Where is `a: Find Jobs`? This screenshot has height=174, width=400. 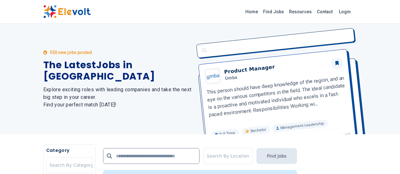 a: Find Jobs is located at coordinates (273, 12).